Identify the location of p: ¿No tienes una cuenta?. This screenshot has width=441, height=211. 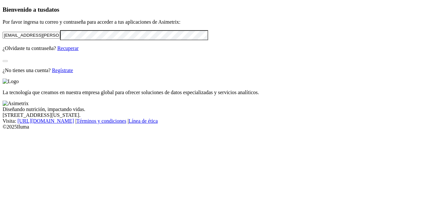
(221, 70).